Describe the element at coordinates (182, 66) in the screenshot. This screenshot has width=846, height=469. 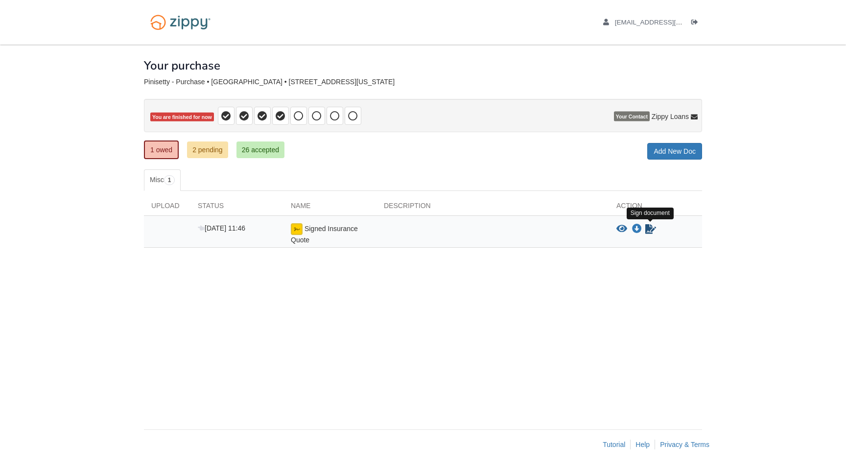
I see `h1: Your purchase` at that location.